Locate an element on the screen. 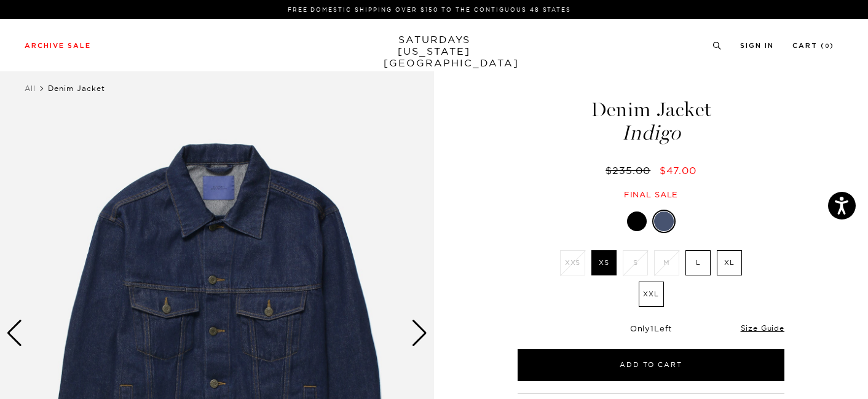  a: Size Guide is located at coordinates (762, 327).